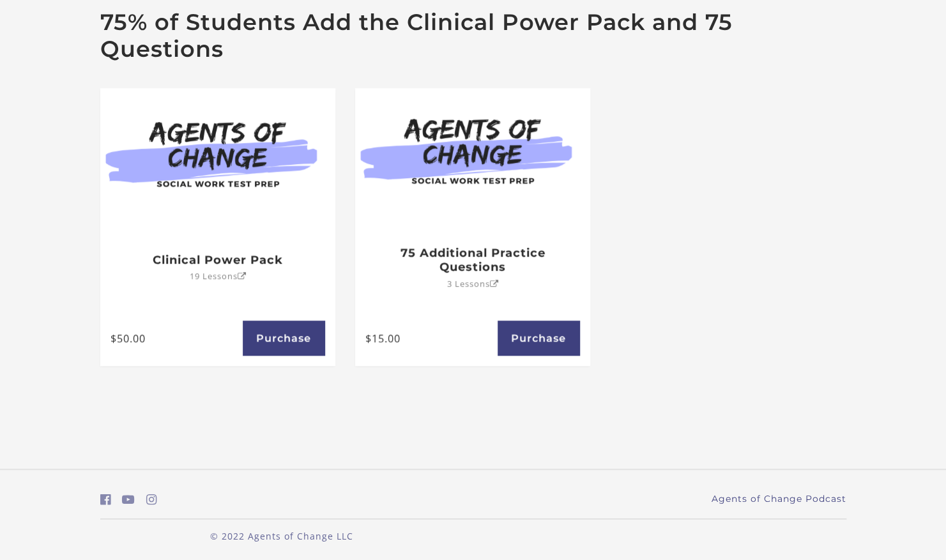  What do you see at coordinates (151, 499) in the screenshot?
I see `i: https://www.instagram.com/agentsofchangeprep/ (Open in a new window)` at bounding box center [151, 499].